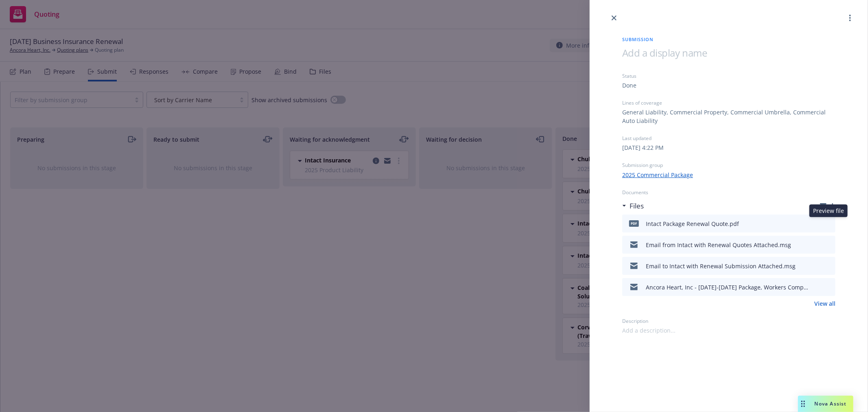  Describe the element at coordinates (721, 266) in the screenshot. I see `div: Email to Intact with Renewal Submission Attached.msg` at that location.